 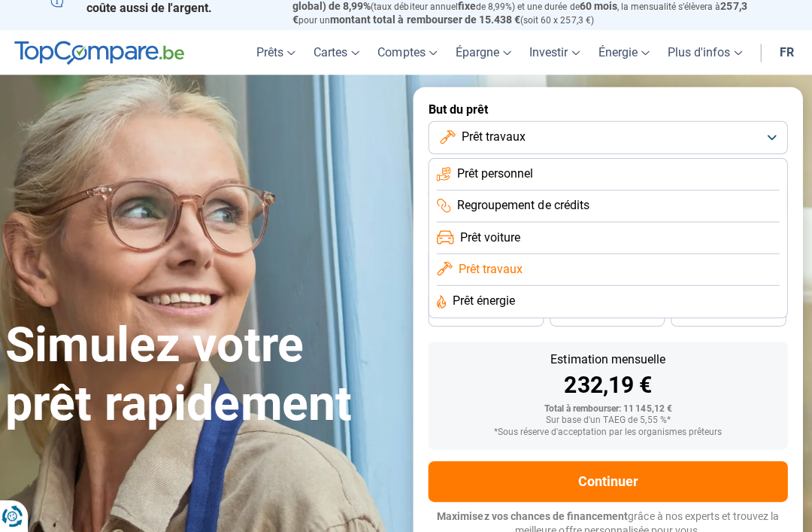 What do you see at coordinates (705, 54) in the screenshot?
I see `a: Plus d'infos` at bounding box center [705, 54].